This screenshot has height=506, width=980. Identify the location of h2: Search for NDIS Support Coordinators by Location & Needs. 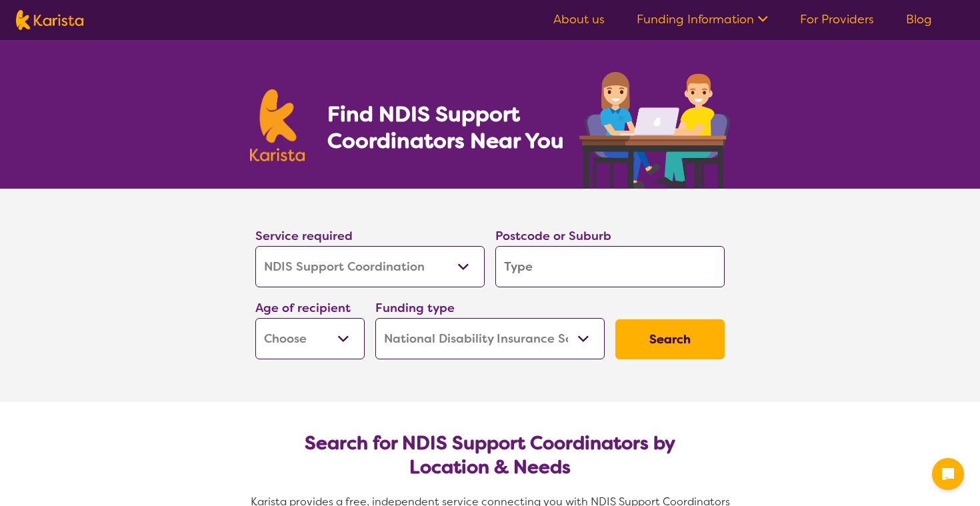
(490, 456).